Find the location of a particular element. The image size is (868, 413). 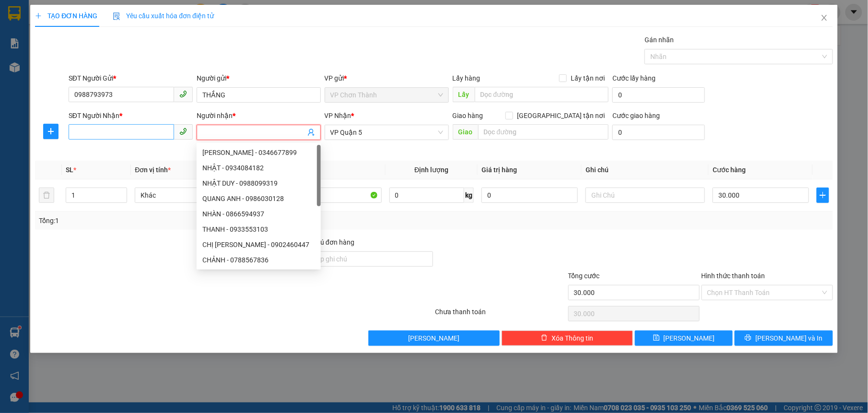

div: huy hoàng is located at coordinates (38, 37).